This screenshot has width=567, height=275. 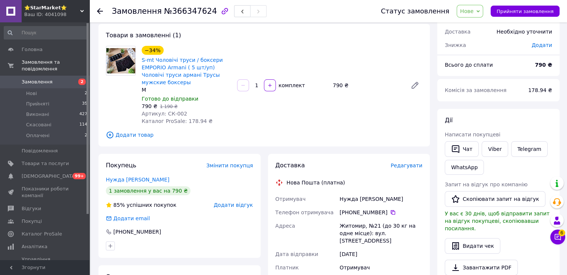 I want to click on span: Змінити покупця, so click(x=230, y=166).